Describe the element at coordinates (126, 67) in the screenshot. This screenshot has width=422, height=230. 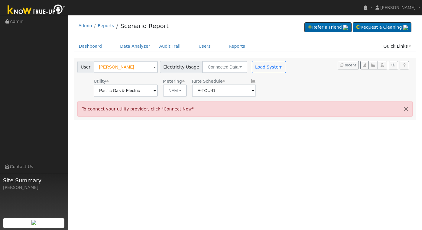
I see `input: Select a User` at that location.